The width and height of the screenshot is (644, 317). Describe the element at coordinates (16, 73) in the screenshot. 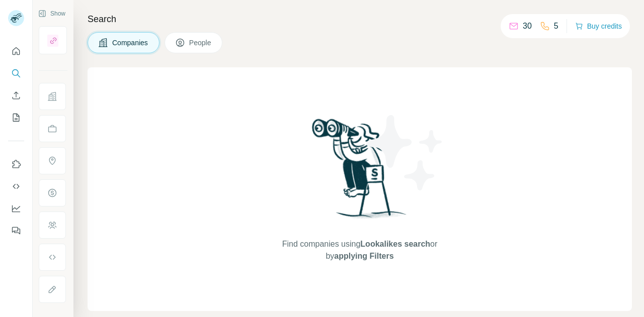

I see `button: Search` at that location.